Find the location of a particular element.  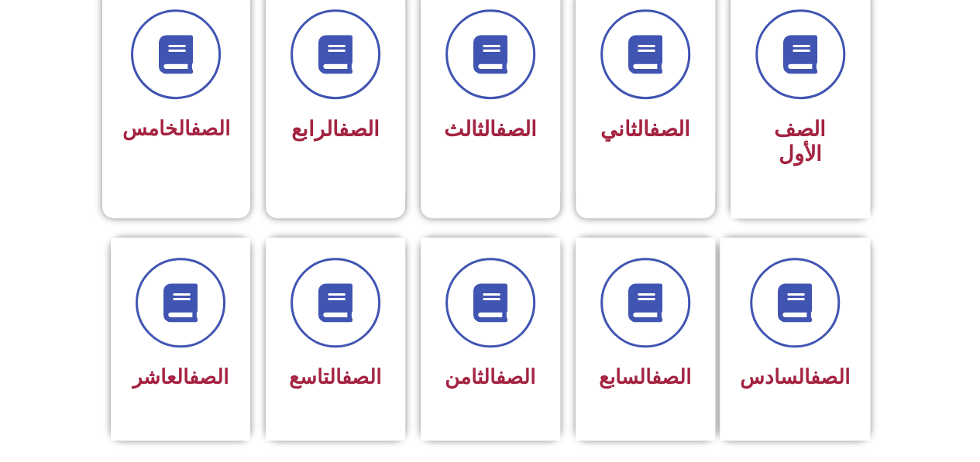

span: الثامن is located at coordinates (490, 377).